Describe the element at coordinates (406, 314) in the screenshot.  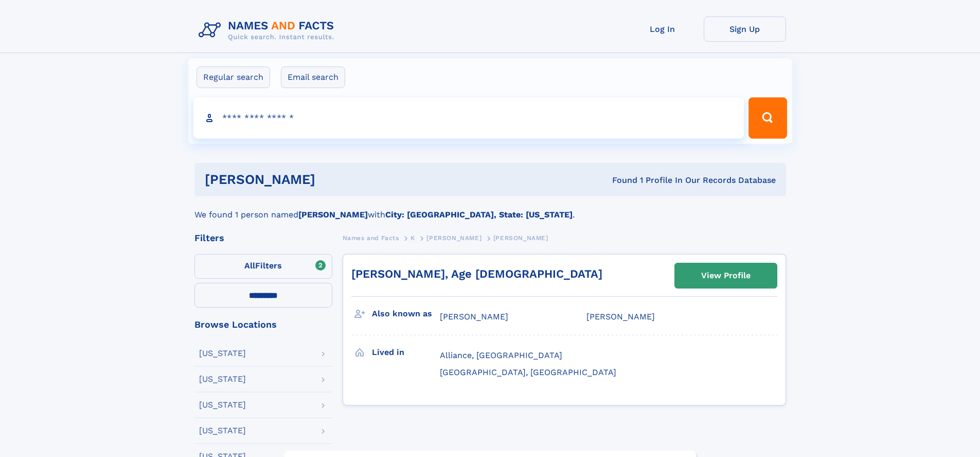
I see `h3: Also known as` at that location.